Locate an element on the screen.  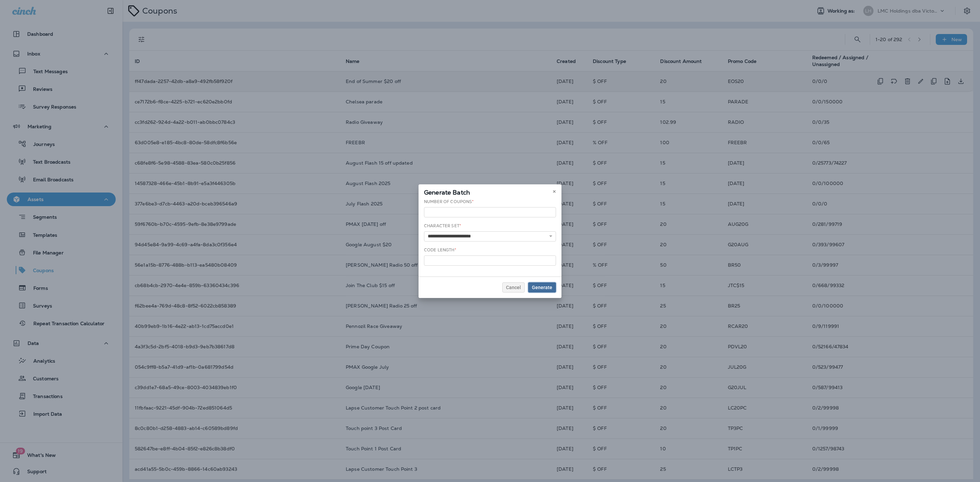
label: Character Set is located at coordinates (442, 226).